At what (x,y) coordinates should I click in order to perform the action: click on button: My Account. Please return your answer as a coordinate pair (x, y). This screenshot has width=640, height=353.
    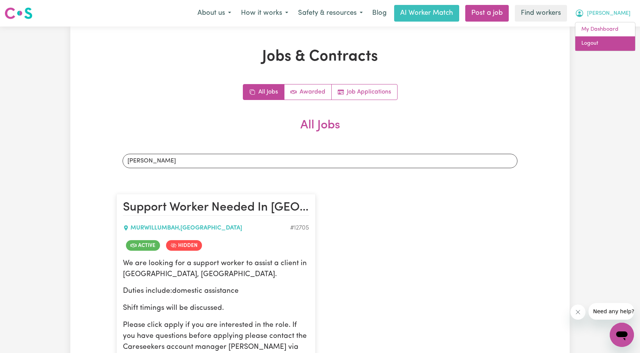
    Looking at the image, I should click on (603, 13).